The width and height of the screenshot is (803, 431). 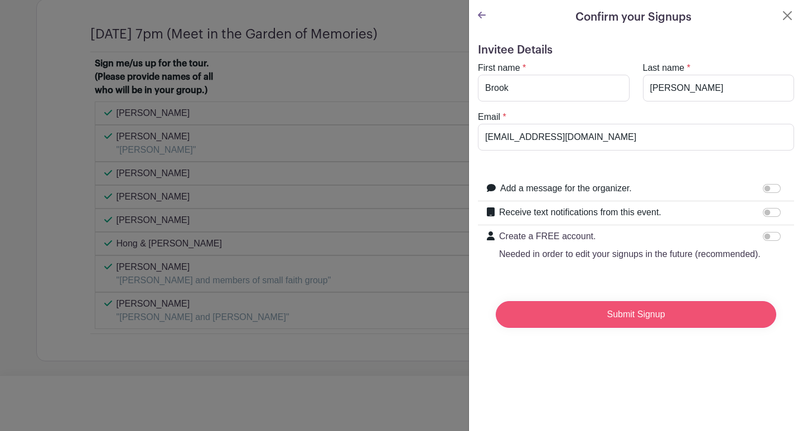 What do you see at coordinates (636, 314) in the screenshot?
I see `input: Submit Signup` at bounding box center [636, 314].